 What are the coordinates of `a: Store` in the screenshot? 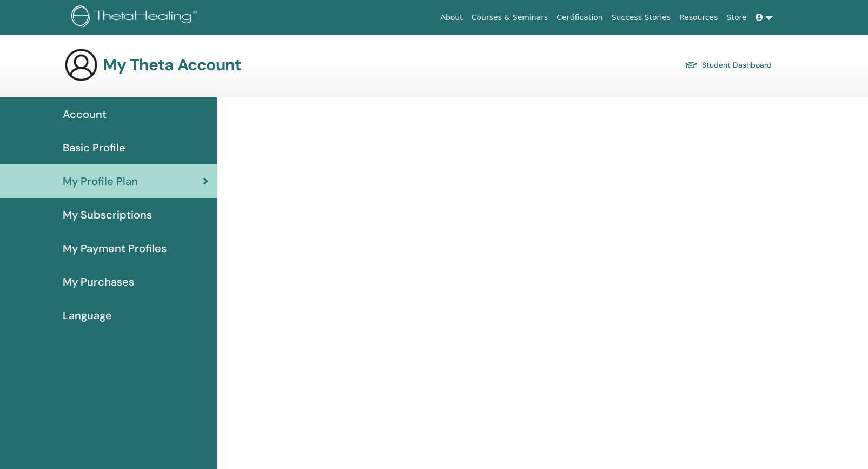 It's located at (736, 17).